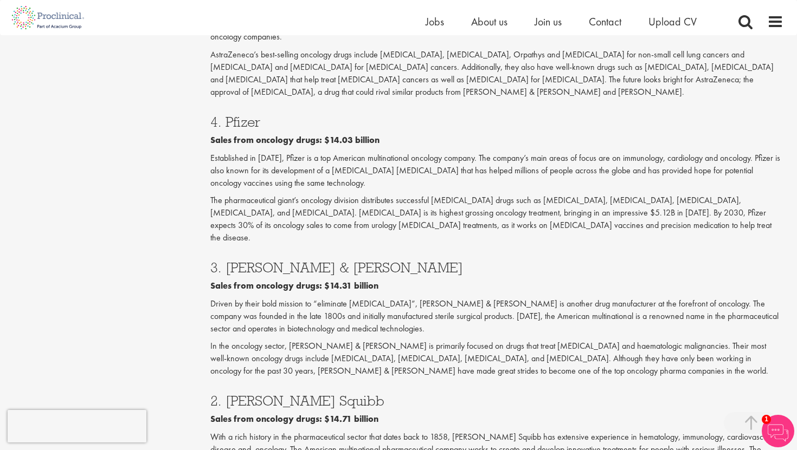  Describe the element at coordinates (766, 420) in the screenshot. I see `span: 1` at that location.